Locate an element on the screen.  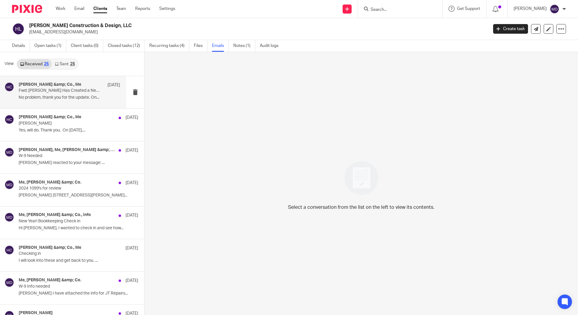
p: Select a conversation from the list on the left to view its contents. is located at coordinates (361, 207).